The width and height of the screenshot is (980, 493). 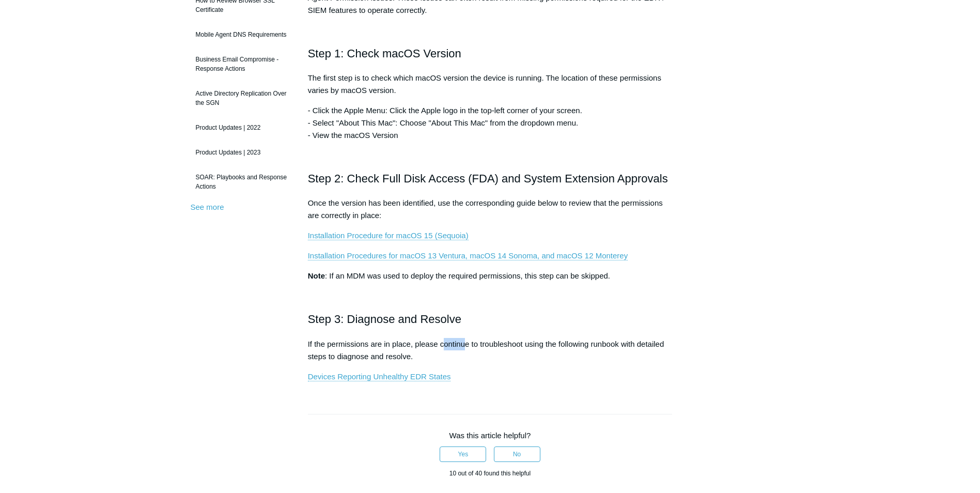 What do you see at coordinates (490, 473) in the screenshot?
I see `span: 10 out of 40 found this helpful` at bounding box center [490, 473].